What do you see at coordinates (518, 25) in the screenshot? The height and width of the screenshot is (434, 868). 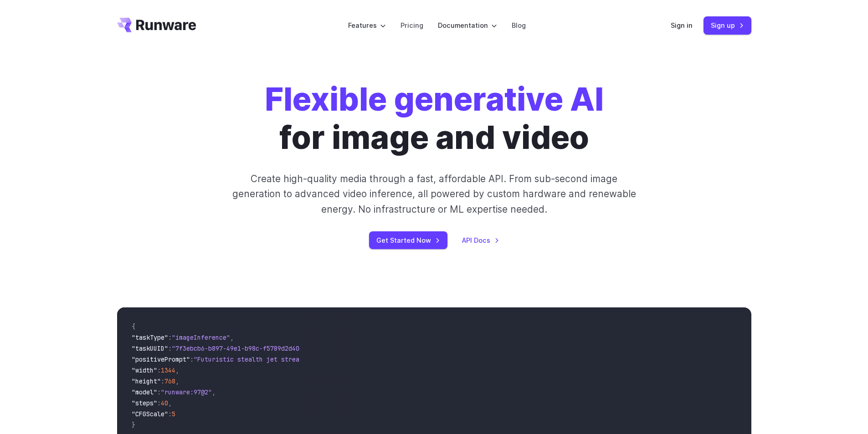 I see `a: Blog` at bounding box center [518, 25].